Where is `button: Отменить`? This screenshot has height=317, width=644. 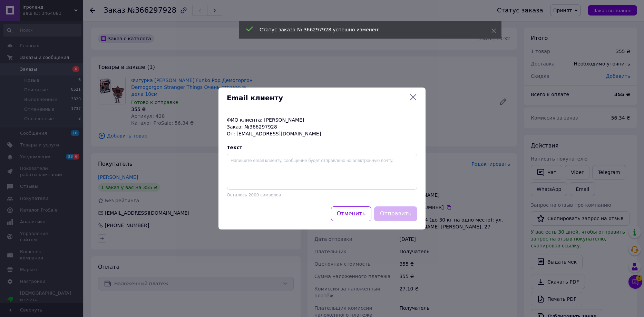
button: Отменить is located at coordinates (351, 214).